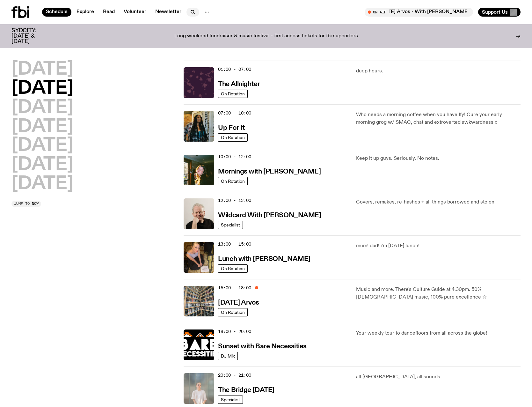 This screenshot has height=407, width=532. I want to click on p: Long weekend fundraiser & music festival - first access tickets for fbi supporters, so click(266, 36).